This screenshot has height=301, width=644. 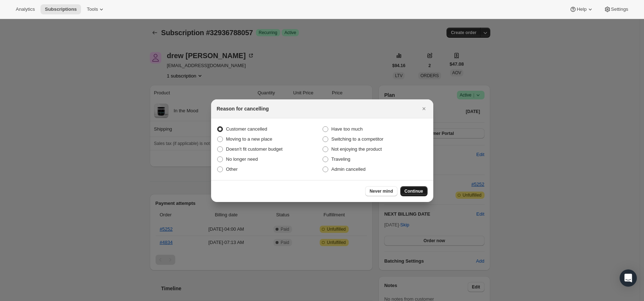 I want to click on div: Open Intercom Messenger, so click(x=628, y=278).